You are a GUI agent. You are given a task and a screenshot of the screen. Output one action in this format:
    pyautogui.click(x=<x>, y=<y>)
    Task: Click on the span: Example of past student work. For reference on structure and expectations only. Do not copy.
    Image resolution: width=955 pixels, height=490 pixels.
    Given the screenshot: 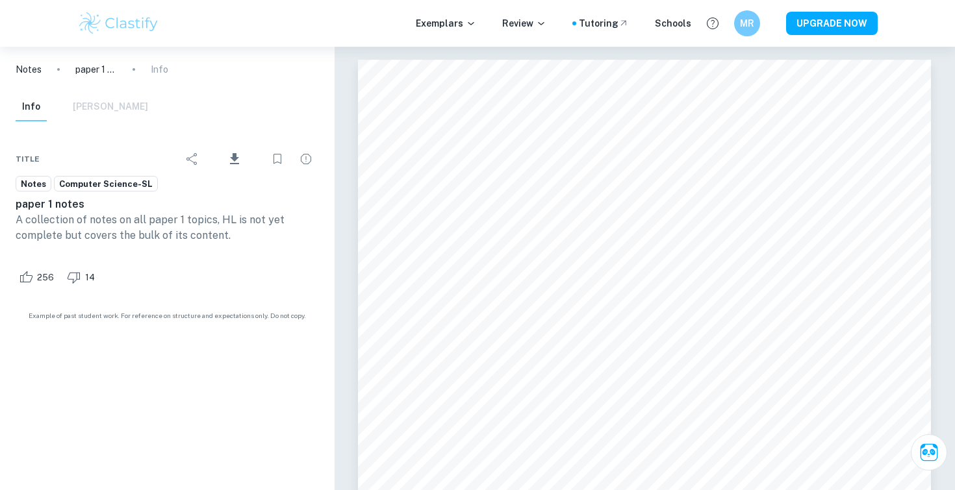 What is the action you would take?
    pyautogui.click(x=167, y=316)
    